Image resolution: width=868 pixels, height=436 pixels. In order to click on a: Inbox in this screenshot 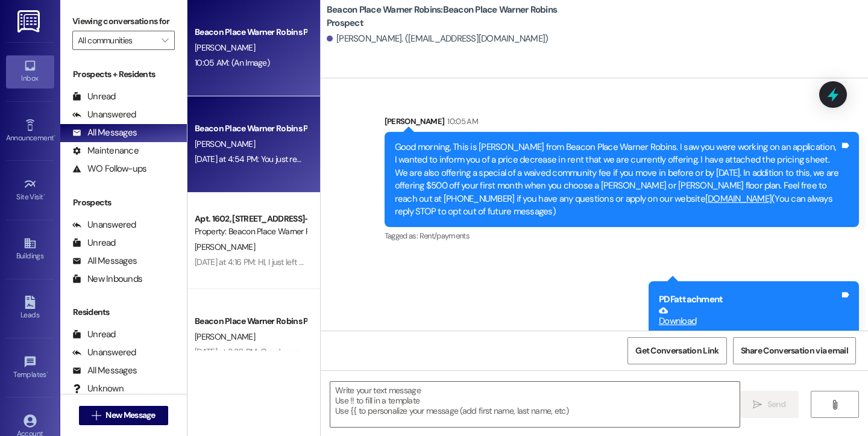, I will do `click(30, 71)`.